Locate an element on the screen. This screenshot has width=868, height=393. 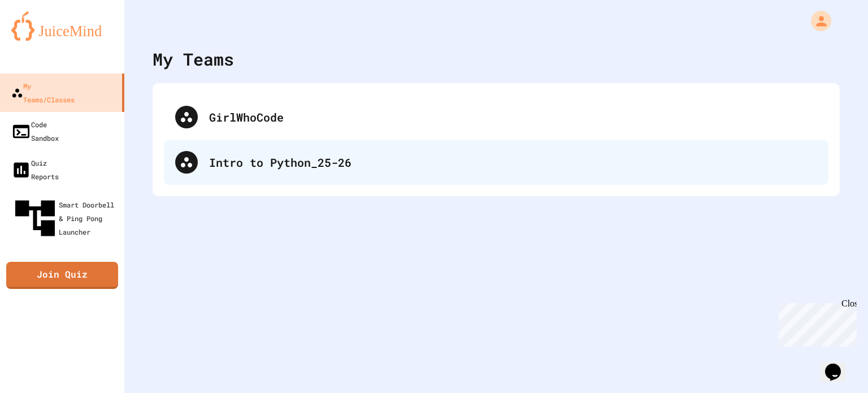
a: Join Quiz is located at coordinates (62, 275).